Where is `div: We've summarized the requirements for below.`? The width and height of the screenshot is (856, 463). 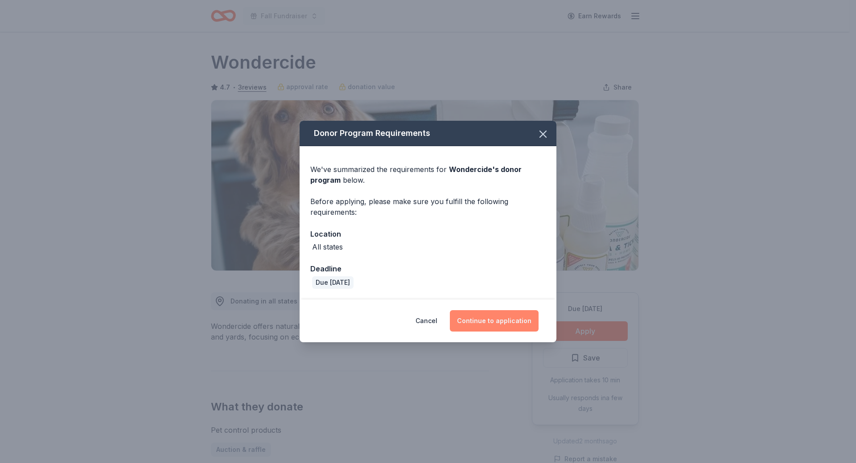
div: We've summarized the requirements for below. is located at coordinates (428, 175).